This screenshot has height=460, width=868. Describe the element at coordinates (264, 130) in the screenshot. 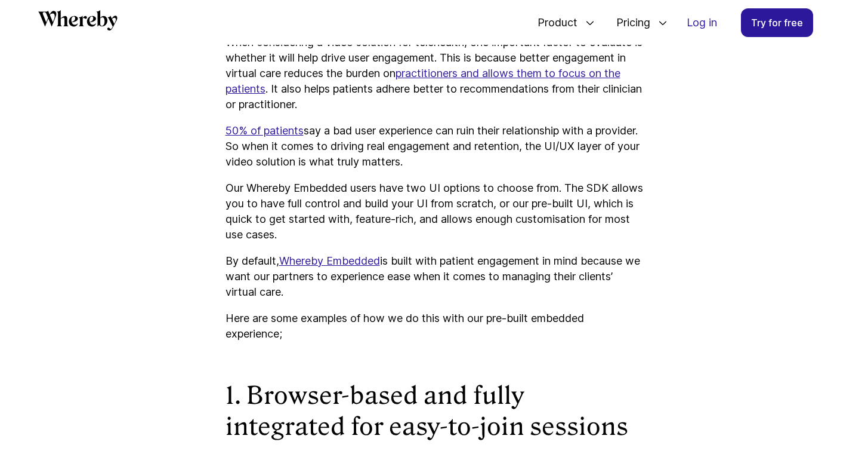

I see `a: 50% of patients` at that location.